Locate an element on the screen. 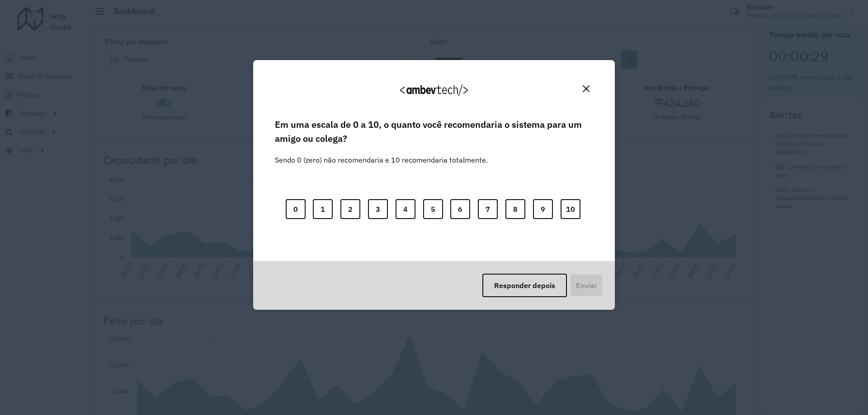 This screenshot has width=868, height=415. button: 10 is located at coordinates (571, 209).